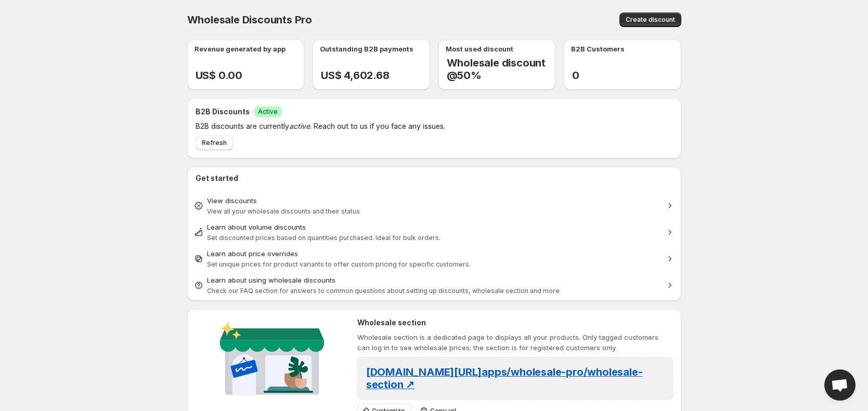  Describe the element at coordinates (214, 143) in the screenshot. I see `span: Refresh` at that location.